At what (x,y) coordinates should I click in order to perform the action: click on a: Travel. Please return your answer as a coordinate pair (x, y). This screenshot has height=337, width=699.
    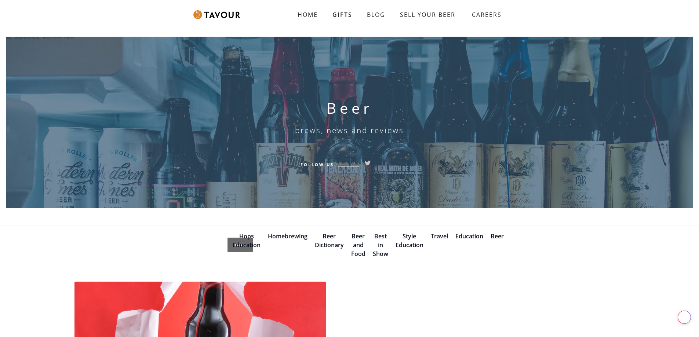
    Looking at the image, I should click on (439, 236).